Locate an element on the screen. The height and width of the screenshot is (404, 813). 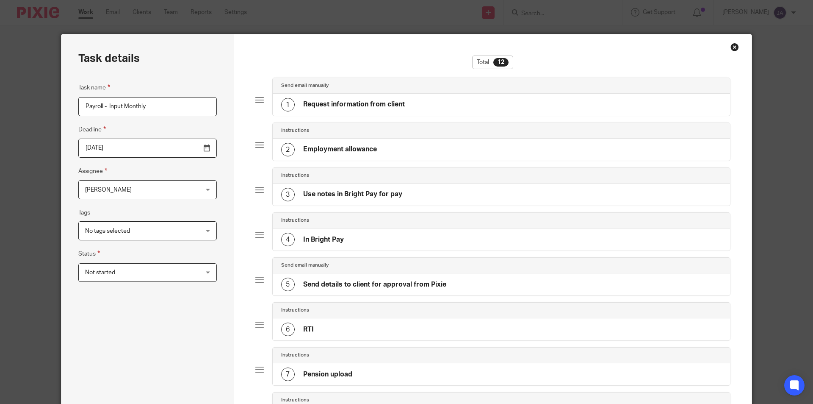
span: No tags selected is located at coordinates (108, 231).